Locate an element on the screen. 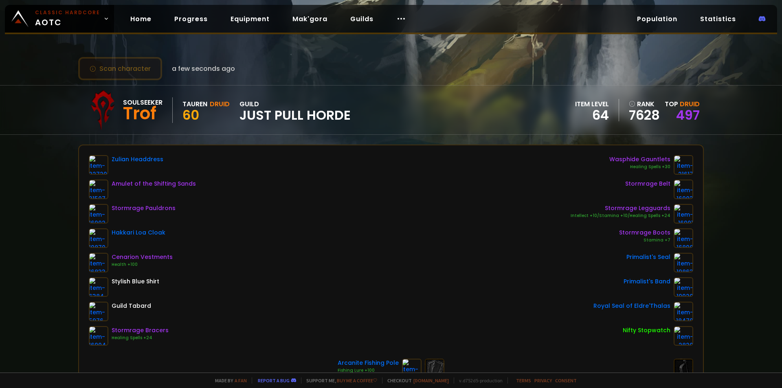  div: Healing Spells +30 is located at coordinates (640, 167).